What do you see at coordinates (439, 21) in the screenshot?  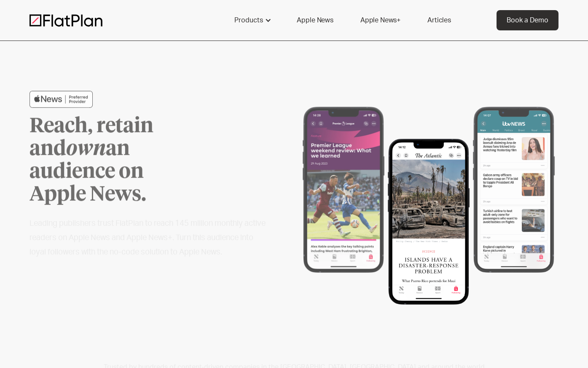 I see `a: Articles` at bounding box center [439, 21].